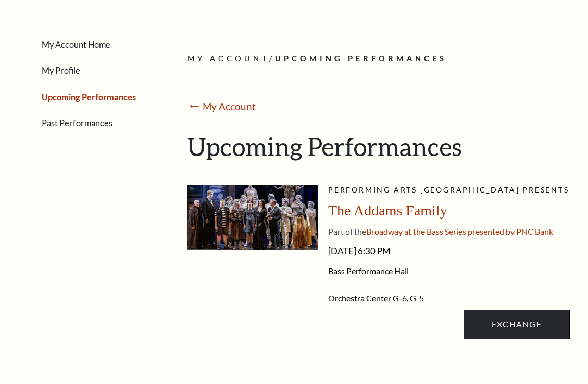  Describe the element at coordinates (449, 271) in the screenshot. I see `span: Bass Performance Hall` at that location.